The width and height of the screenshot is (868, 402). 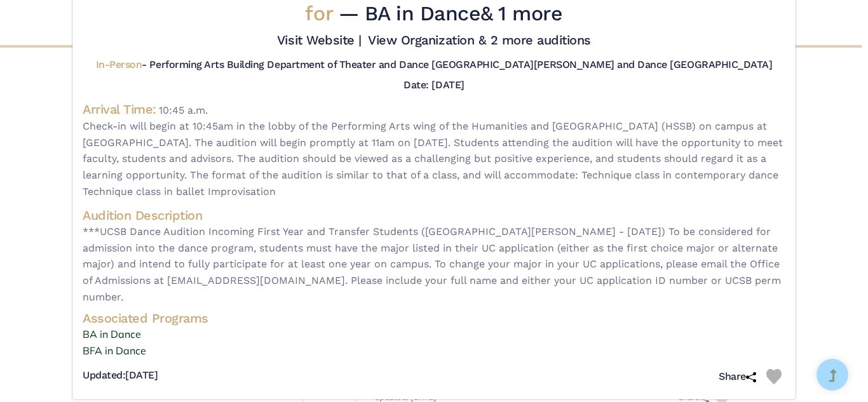 What do you see at coordinates (434, 318) in the screenshot?
I see `h4: Associated Programs` at bounding box center [434, 318].